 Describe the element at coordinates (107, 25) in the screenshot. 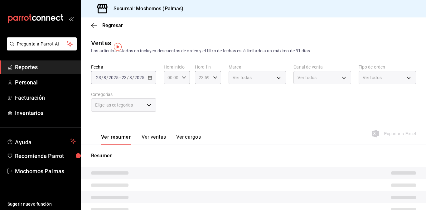

I see `button: Regresar` at that location.